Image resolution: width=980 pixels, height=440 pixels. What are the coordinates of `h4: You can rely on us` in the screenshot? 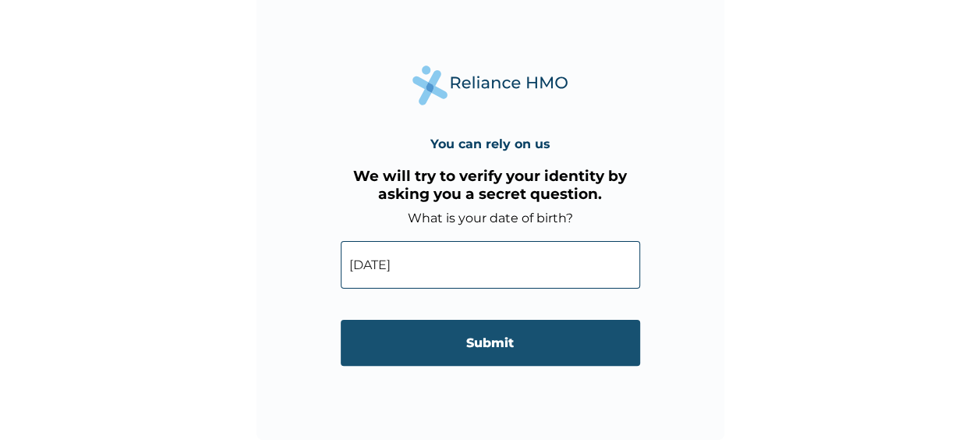 It's located at (490, 144).